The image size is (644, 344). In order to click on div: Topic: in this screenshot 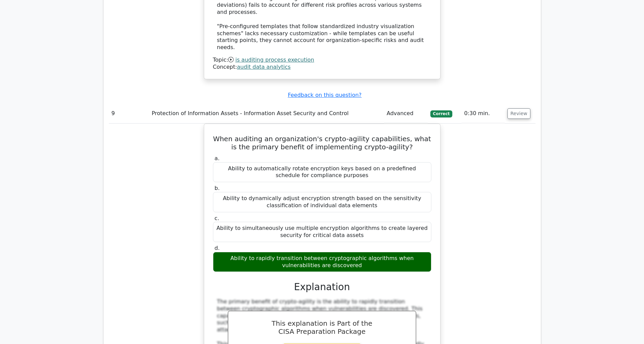, I will do `click(322, 60)`.